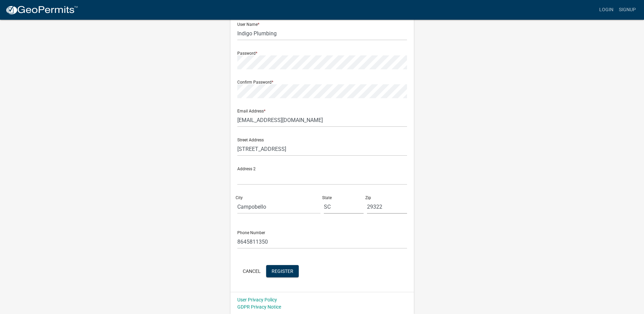  Describe the element at coordinates (283, 271) in the screenshot. I see `button: Register` at that location.